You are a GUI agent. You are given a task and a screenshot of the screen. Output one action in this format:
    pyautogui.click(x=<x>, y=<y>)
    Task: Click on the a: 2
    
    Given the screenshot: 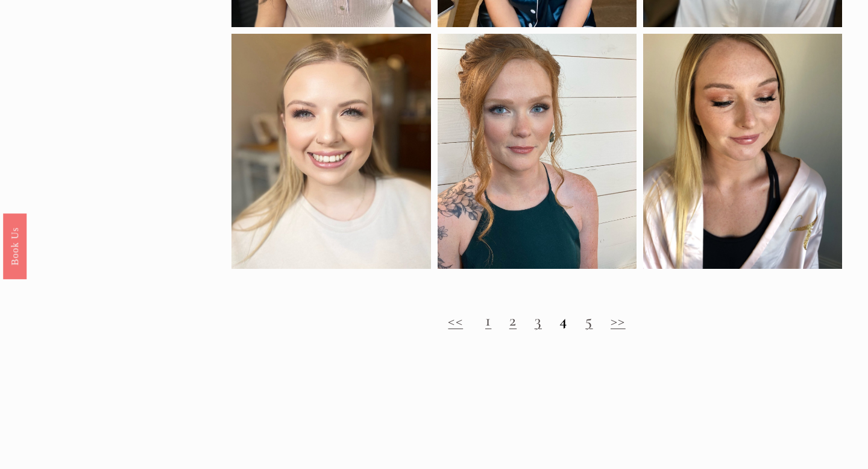 What is the action you would take?
    pyautogui.click(x=513, y=320)
    